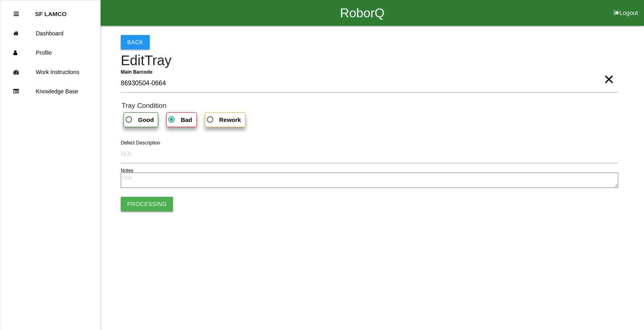 This screenshot has width=644, height=330. What do you see at coordinates (369, 61) in the screenshot?
I see `h4: Edit Tray` at bounding box center [369, 61].